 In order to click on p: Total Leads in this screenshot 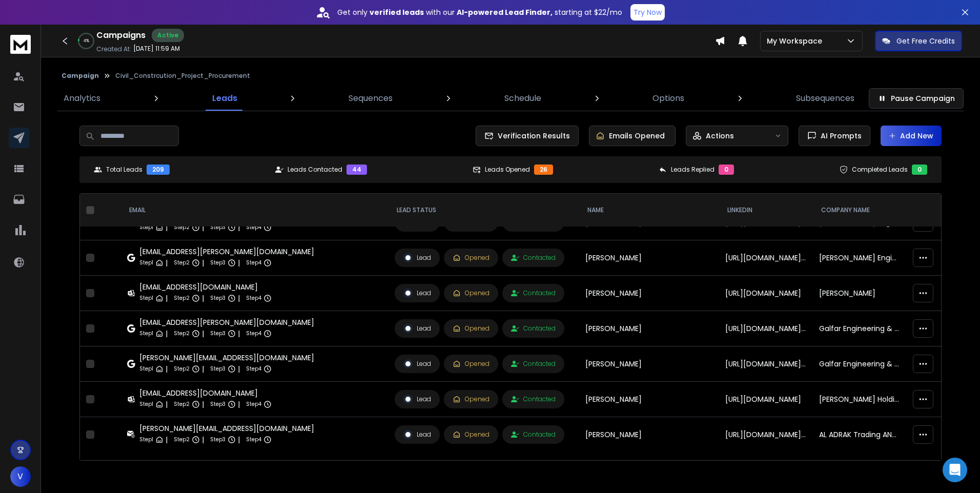, I will do `click(124, 170)`.